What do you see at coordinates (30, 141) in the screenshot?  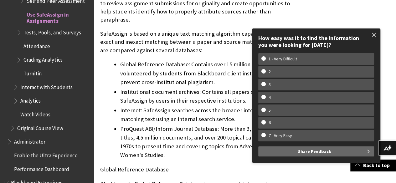 I see `span: Administrator` at bounding box center [30, 141].